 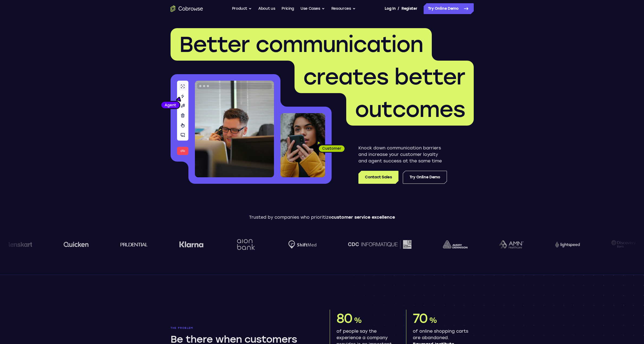 I want to click on button: Resources, so click(x=344, y=9).